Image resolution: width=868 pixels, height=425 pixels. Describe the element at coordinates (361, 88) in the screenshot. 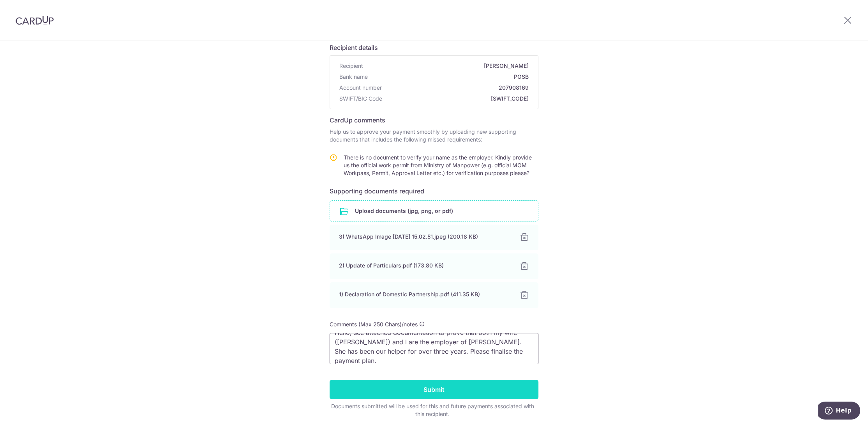

I see `span: Account number` at that location.